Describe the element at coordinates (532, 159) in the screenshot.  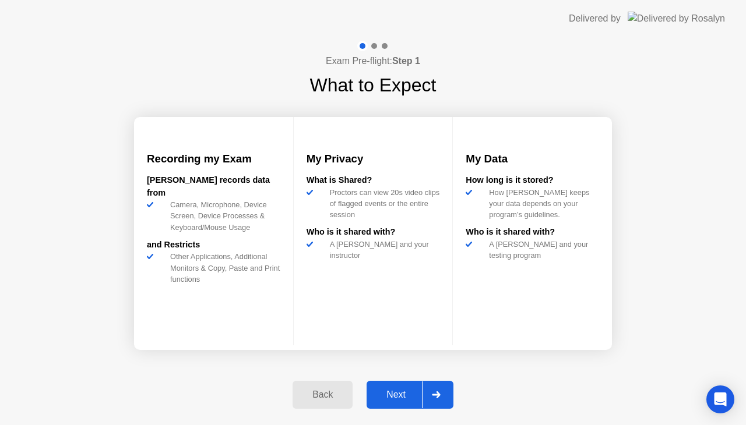
I see `h3: My Data` at that location.